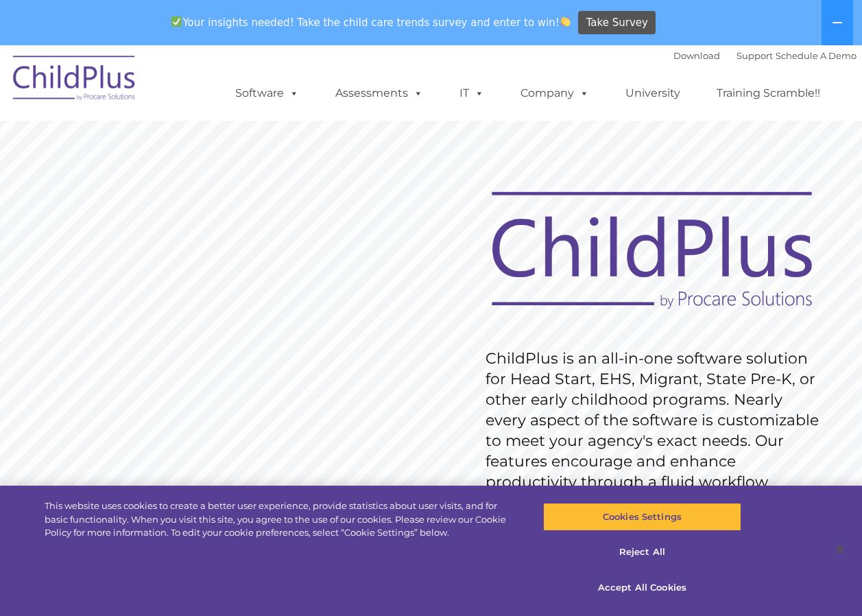 This screenshot has width=862, height=616. I want to click on a: IT, so click(472, 93).